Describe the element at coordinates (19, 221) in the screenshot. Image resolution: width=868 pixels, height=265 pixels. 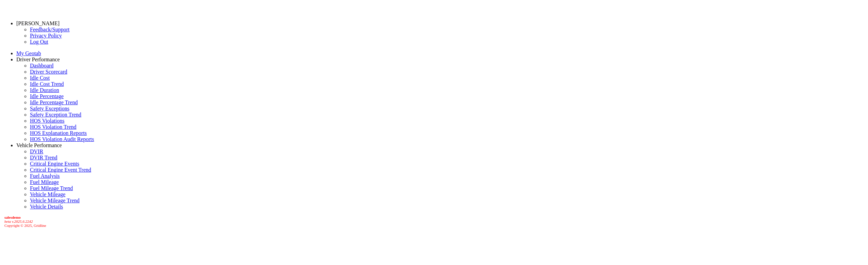
I see `i: beta v.2025.6.2242` at that location.